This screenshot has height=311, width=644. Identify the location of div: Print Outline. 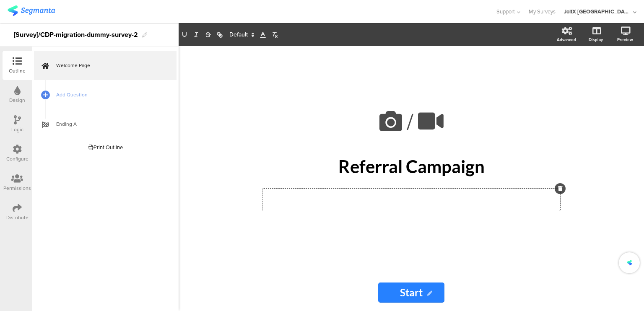
(105, 147).